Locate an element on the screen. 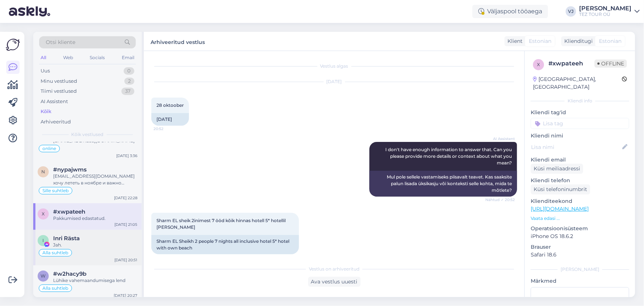 The image size is (644, 306). span: Nähtud ✓ 20:52 is located at coordinates (500, 199).